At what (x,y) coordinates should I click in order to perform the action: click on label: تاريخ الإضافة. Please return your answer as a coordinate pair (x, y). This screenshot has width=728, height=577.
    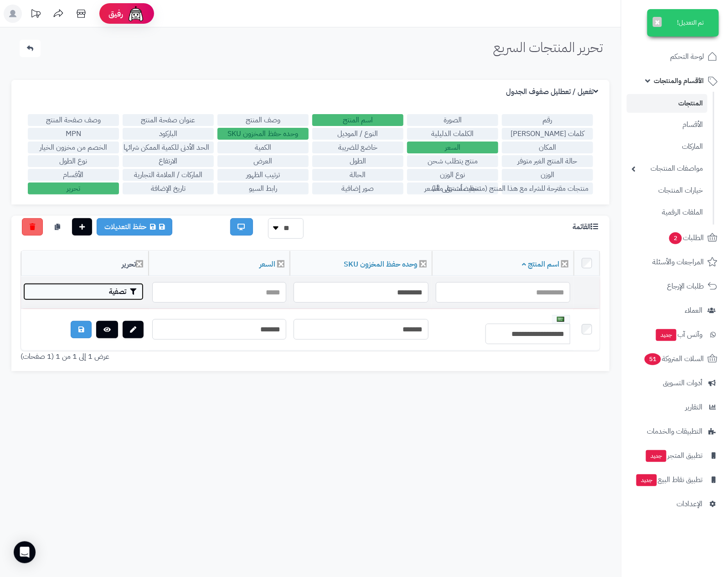
    Looking at the image, I should click on (168, 188).